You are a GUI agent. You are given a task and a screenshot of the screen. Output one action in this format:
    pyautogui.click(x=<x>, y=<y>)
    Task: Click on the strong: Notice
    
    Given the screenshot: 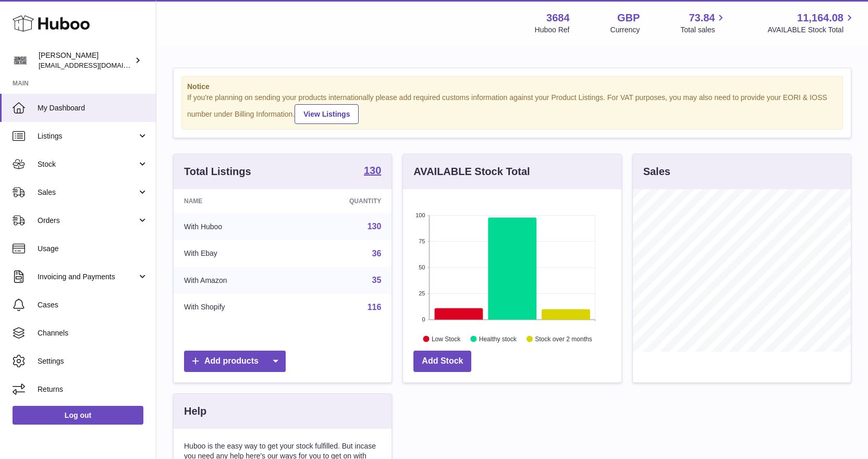 What is the action you would take?
    pyautogui.click(x=512, y=87)
    